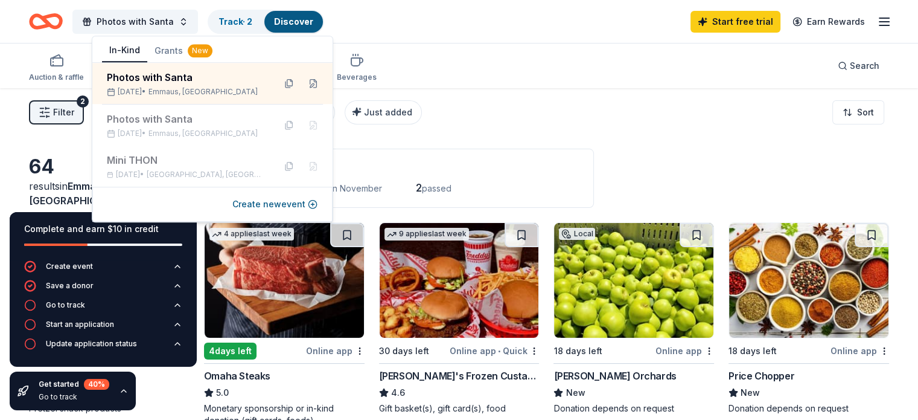 Image resolution: width=918 pixels, height=420 pixels. Describe the element at coordinates (56, 112) in the screenshot. I see `button: Filter2` at that location.